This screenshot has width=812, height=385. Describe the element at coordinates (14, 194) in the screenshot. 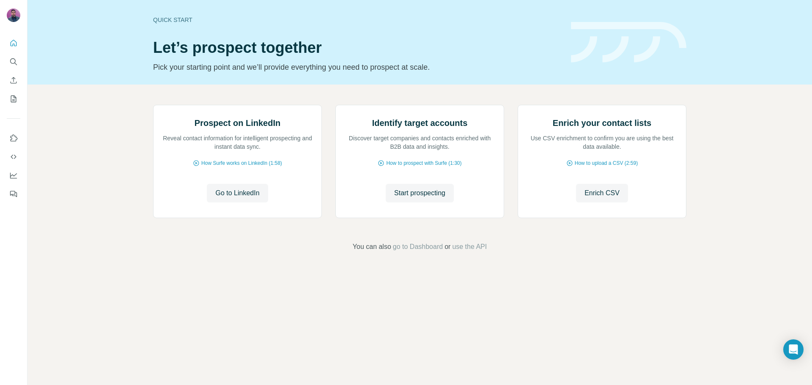

I see `button: Feedback` at that location.